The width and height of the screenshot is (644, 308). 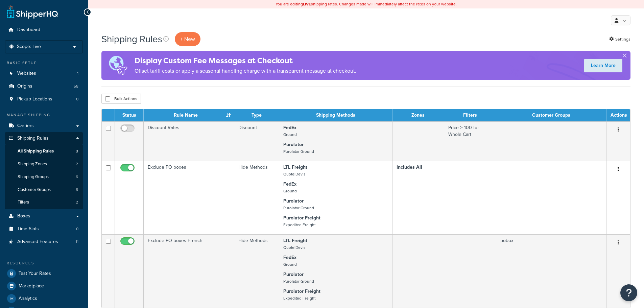 I want to click on td: Exclude PO boxes, so click(x=189, y=198).